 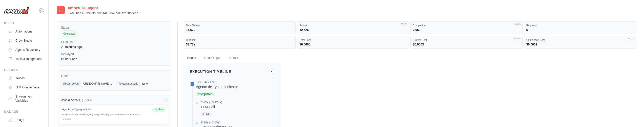 I want to click on div: 0.0s (+6.217s), so click(x=217, y=82).